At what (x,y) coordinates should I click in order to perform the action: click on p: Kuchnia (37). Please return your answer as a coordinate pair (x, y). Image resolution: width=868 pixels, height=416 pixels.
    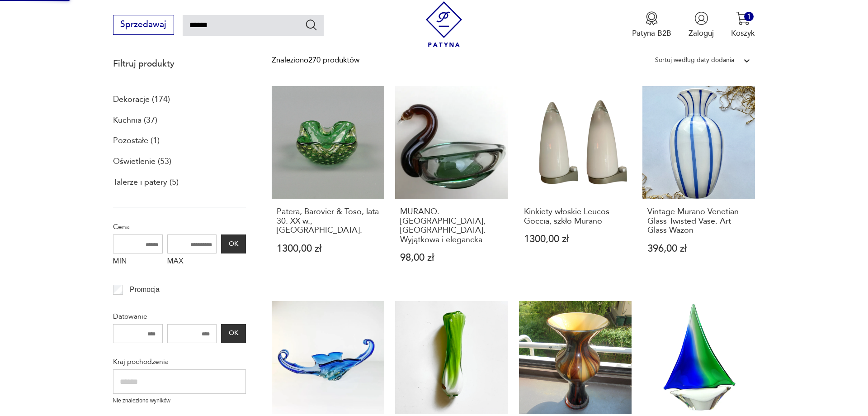
    Looking at the image, I should click on (135, 120).